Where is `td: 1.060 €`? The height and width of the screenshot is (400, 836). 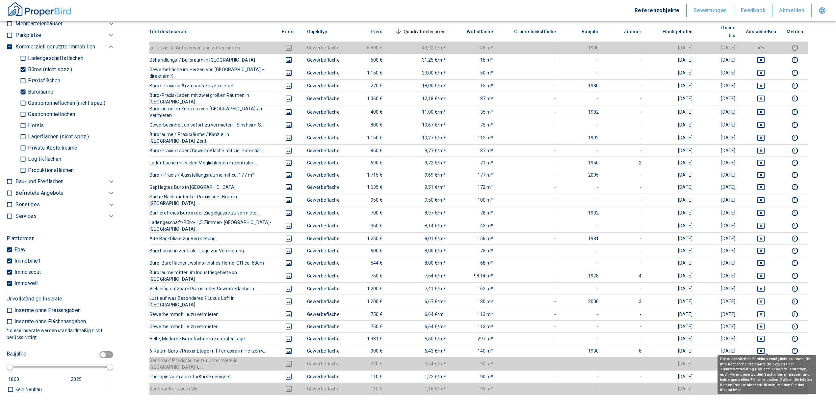
td: 1.060 € is located at coordinates (366, 98).